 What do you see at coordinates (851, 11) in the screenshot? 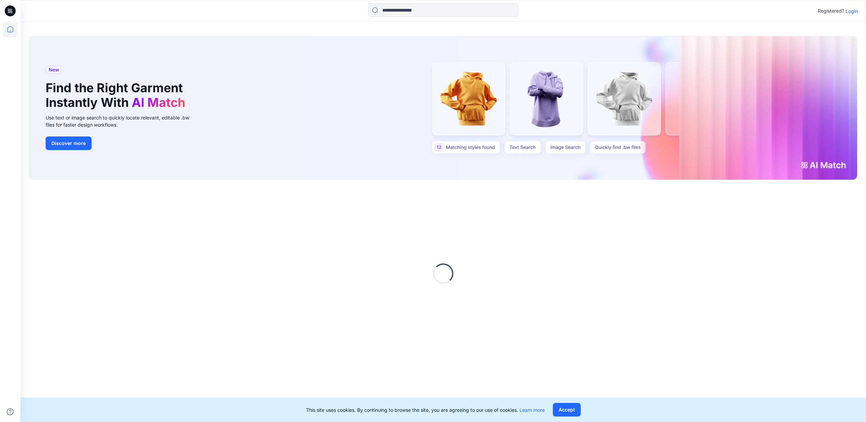
I see `p: Login` at bounding box center [851, 11].